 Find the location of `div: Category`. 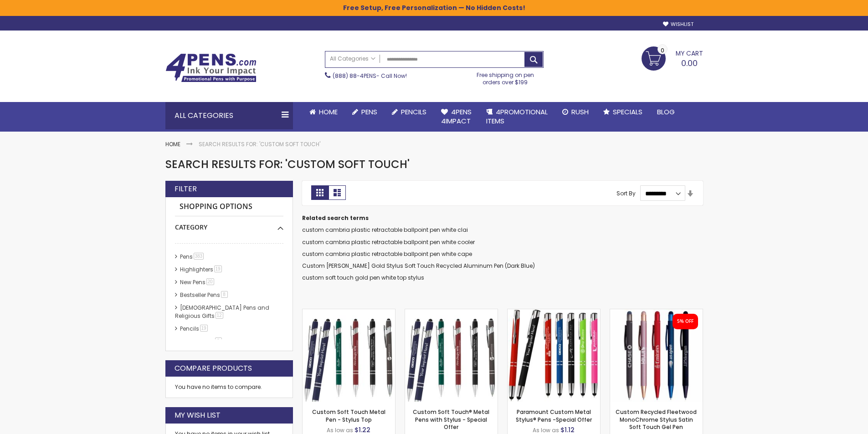

div: Category is located at coordinates (229, 224).